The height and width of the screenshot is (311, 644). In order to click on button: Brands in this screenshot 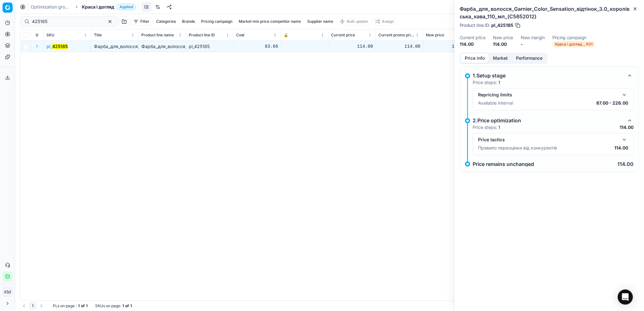, I will do `click(188, 22)`.